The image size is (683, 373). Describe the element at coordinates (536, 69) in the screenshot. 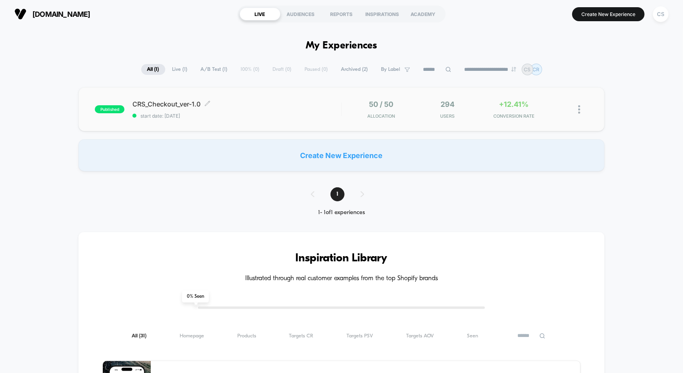

I see `p: CR` at that location.